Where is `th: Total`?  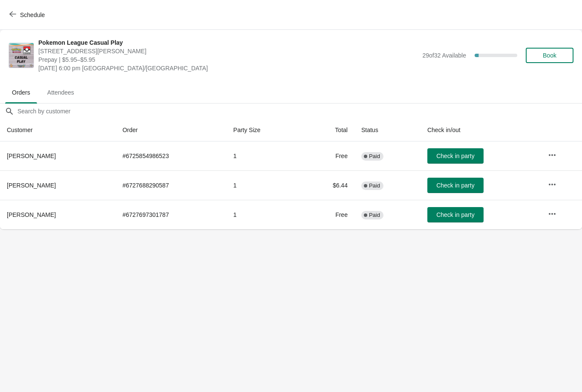
th: Total is located at coordinates (328, 130).